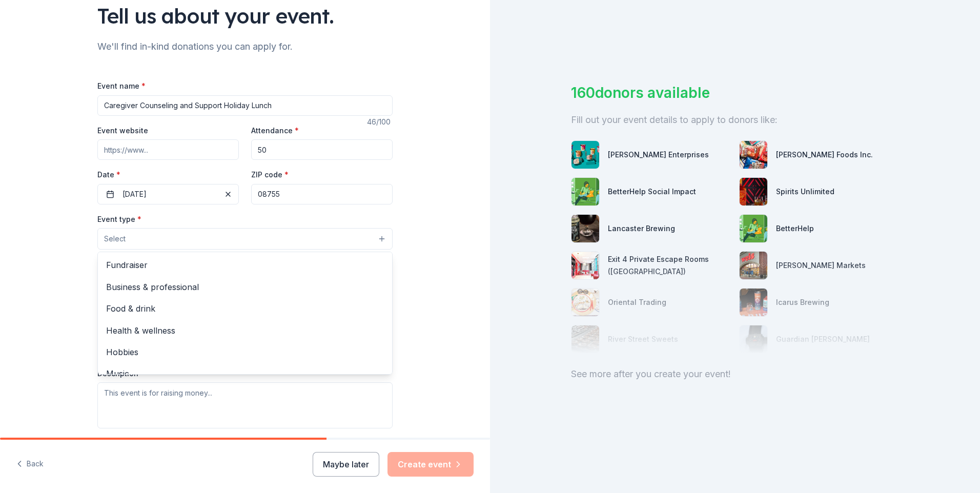  Describe the element at coordinates (245, 287) in the screenshot. I see `span: Business & professional` at that location.